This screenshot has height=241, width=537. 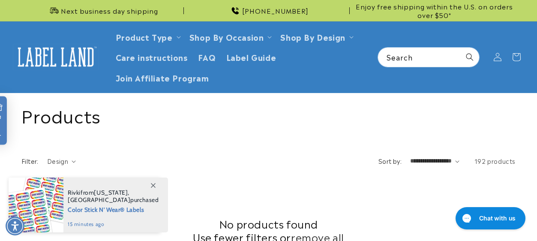 I want to click on a: FAQ, so click(x=207, y=57).